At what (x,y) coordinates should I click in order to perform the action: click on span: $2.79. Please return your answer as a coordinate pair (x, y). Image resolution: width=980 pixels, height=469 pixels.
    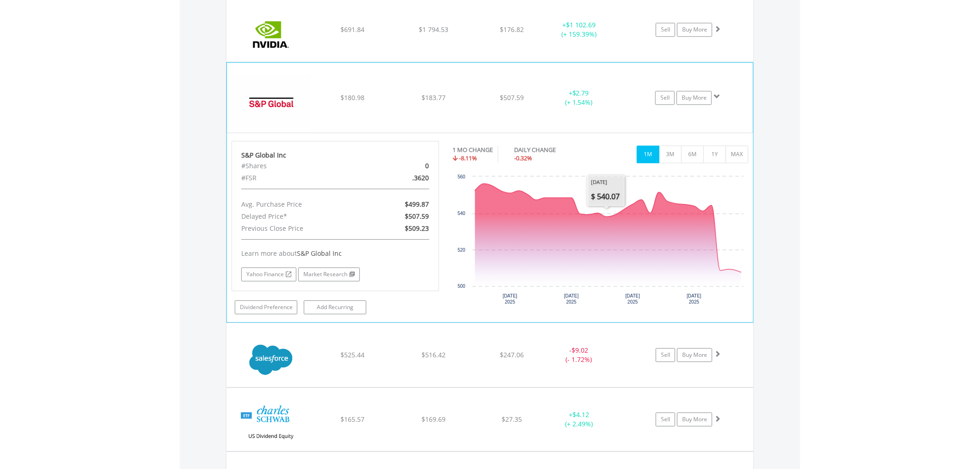
    Looking at the image, I should click on (580, 93).